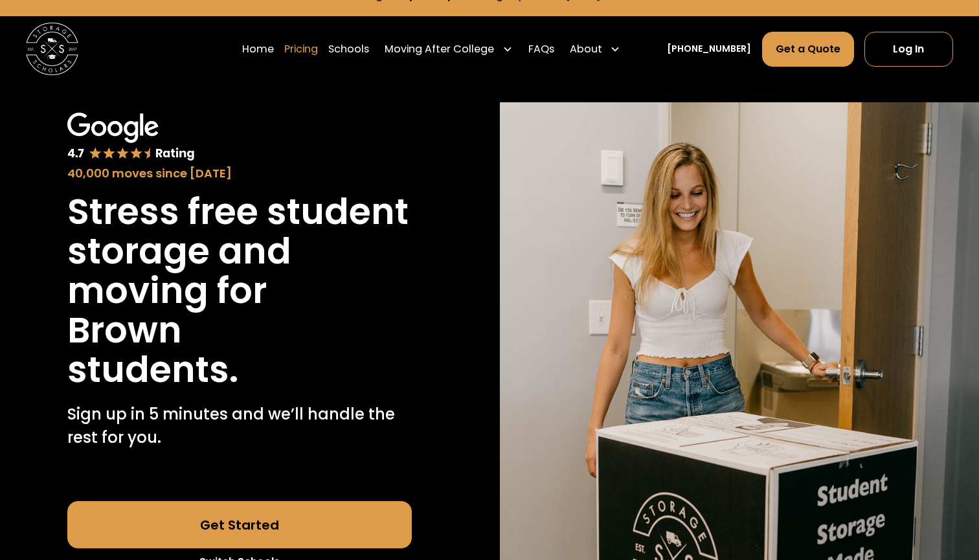  I want to click on a: Pricing, so click(301, 49).